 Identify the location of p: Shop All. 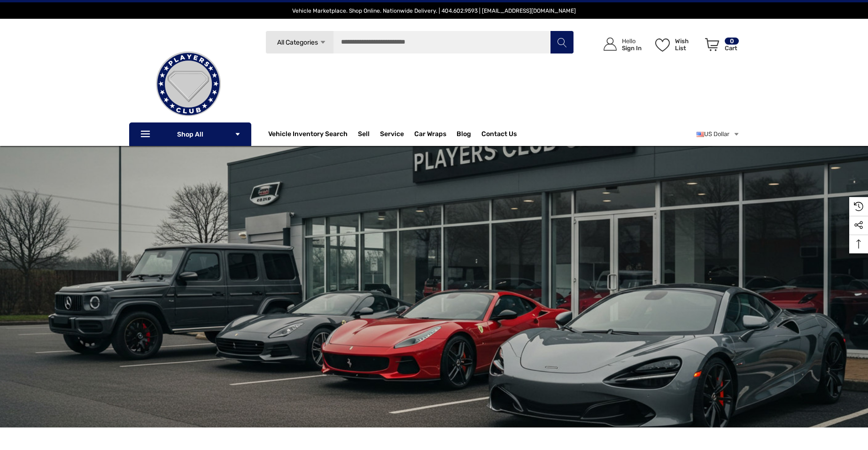
(190, 134).